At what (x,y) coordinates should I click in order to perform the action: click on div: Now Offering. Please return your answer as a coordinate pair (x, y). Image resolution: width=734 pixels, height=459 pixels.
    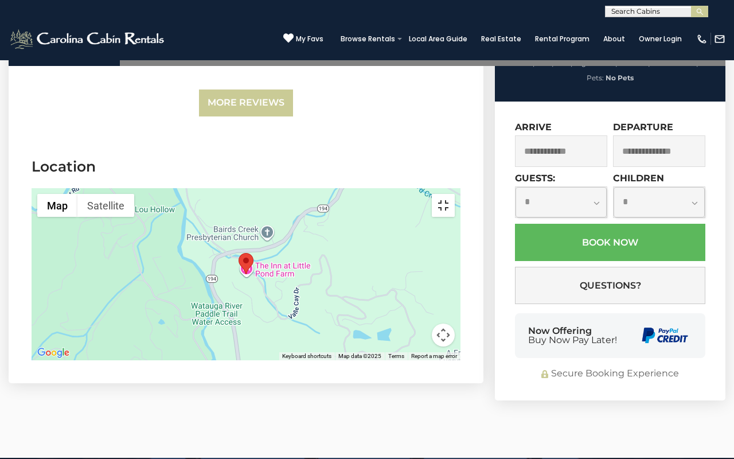
    Looking at the image, I should click on (573, 336).